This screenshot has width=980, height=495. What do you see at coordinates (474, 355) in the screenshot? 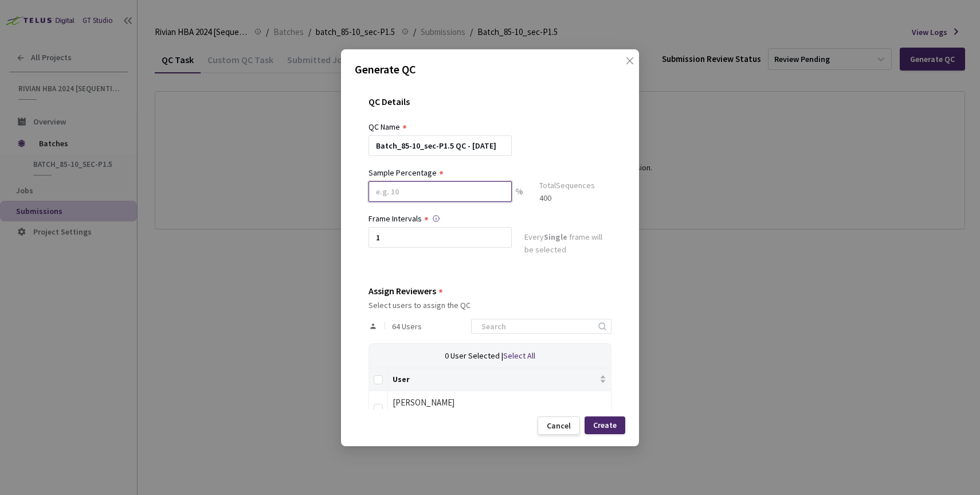
I see `span: 0 User Selected |` at bounding box center [474, 355].